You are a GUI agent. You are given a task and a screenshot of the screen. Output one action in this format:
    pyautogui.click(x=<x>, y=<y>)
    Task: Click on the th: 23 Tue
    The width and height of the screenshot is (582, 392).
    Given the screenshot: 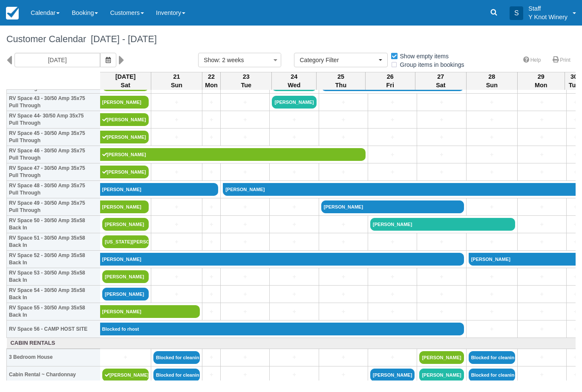 What is the action you would take?
    pyautogui.click(x=246, y=81)
    